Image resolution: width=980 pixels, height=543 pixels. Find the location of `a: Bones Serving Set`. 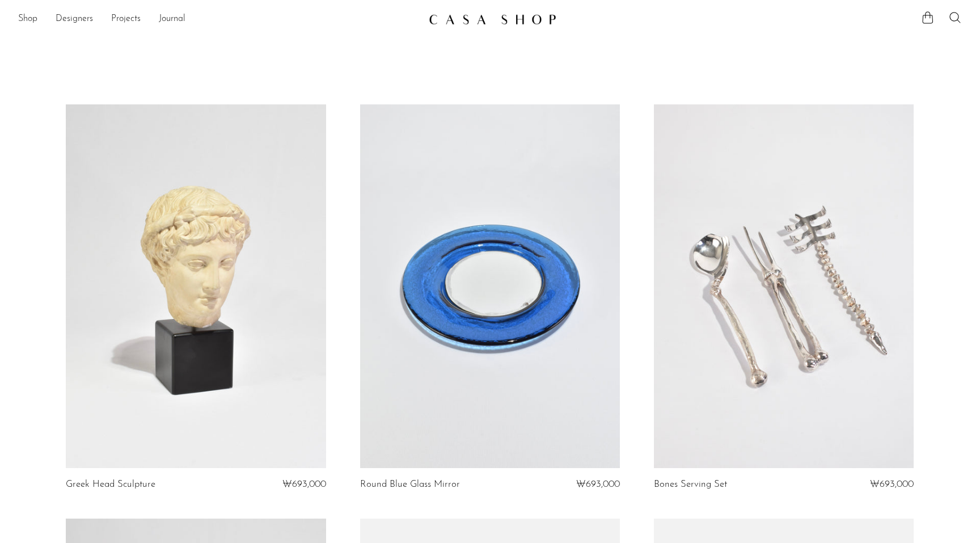

a: Bones Serving Set is located at coordinates (691, 485).